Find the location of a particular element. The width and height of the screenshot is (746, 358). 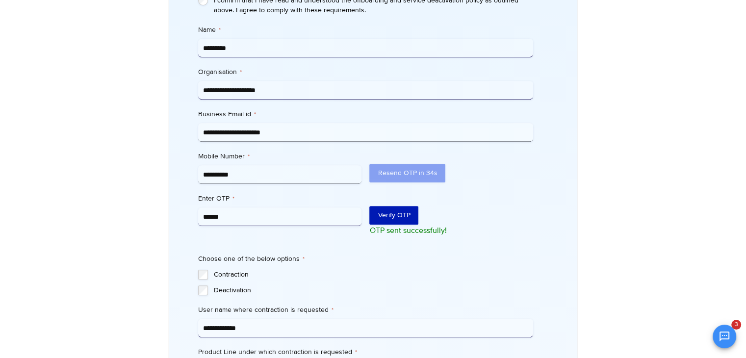

legend: Choose one of the below options is located at coordinates (251, 259).